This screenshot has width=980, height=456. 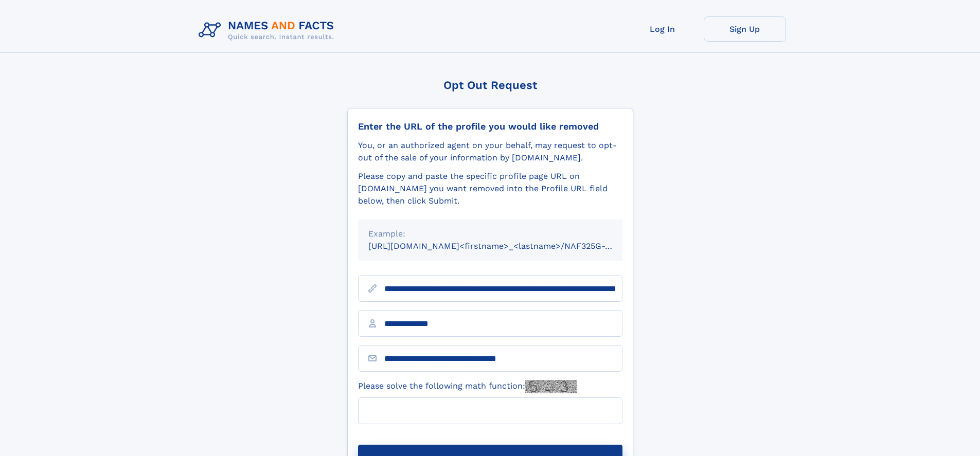 What do you see at coordinates (269, 30) in the screenshot?
I see `img: Logo Names and Facts` at bounding box center [269, 30].